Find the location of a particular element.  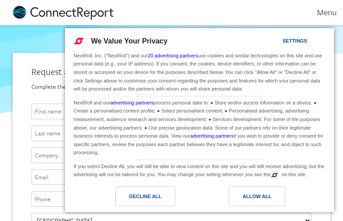

div: Allow All is located at coordinates (257, 196).